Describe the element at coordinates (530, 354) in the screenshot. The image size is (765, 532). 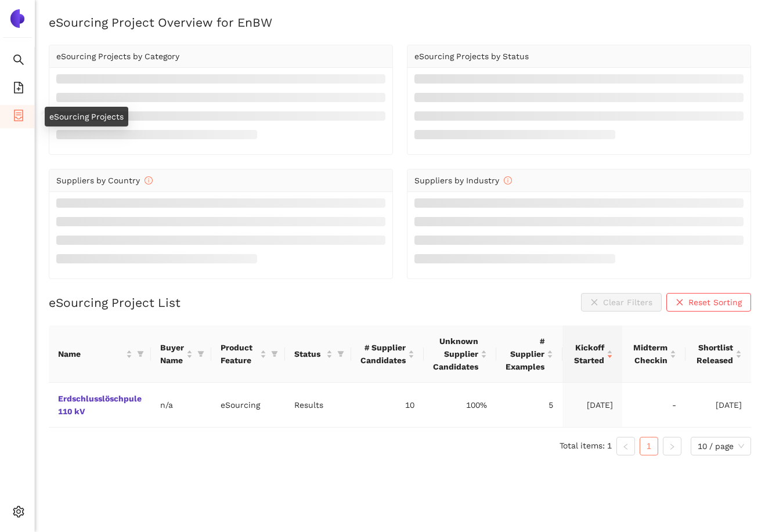
I see `th: this column's title is # Supplier Examples,this column is sortable` at that location.